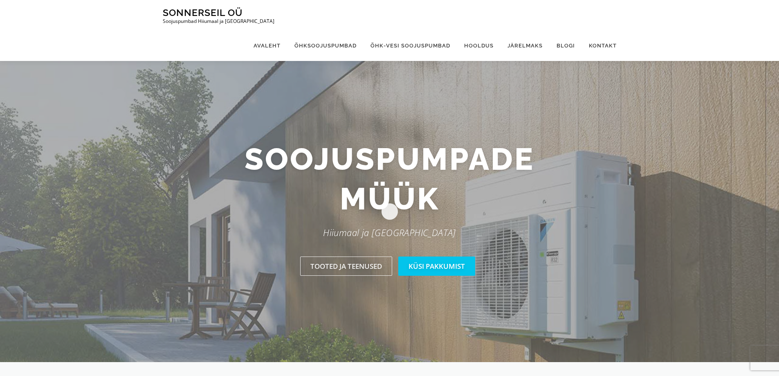 The height and width of the screenshot is (376, 779). Describe the element at coordinates (390, 179) in the screenshot. I see `h2: Soojuspumpade` at that location.